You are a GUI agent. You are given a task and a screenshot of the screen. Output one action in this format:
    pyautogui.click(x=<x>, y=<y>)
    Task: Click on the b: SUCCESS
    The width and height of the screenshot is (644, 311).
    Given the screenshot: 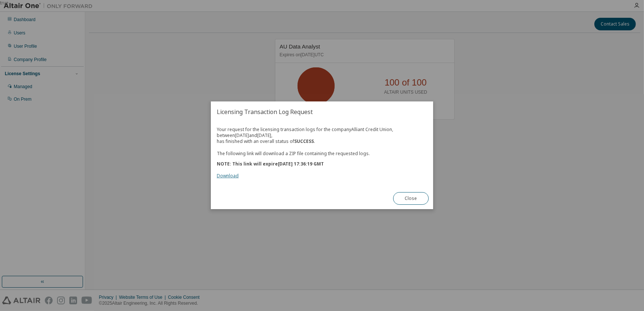 What is the action you would take?
    pyautogui.click(x=304, y=141)
    